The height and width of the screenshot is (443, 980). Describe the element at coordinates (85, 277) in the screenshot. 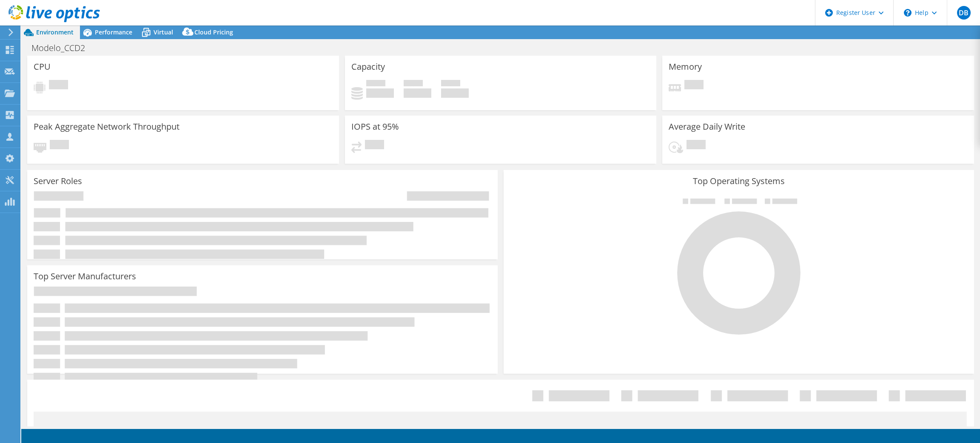

I see `h3: Top Server Manufacturers` at that location.